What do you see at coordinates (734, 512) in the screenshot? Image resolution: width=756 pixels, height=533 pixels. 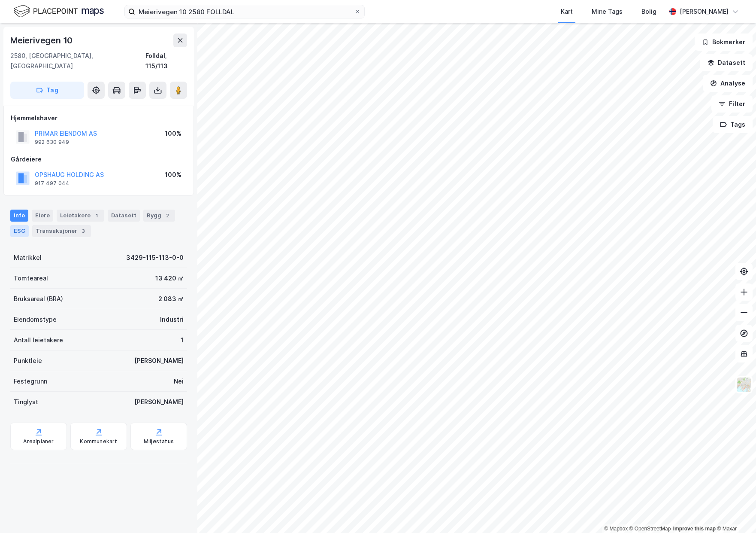 I see `div: Kontrollprogram for chat` at bounding box center [734, 512].